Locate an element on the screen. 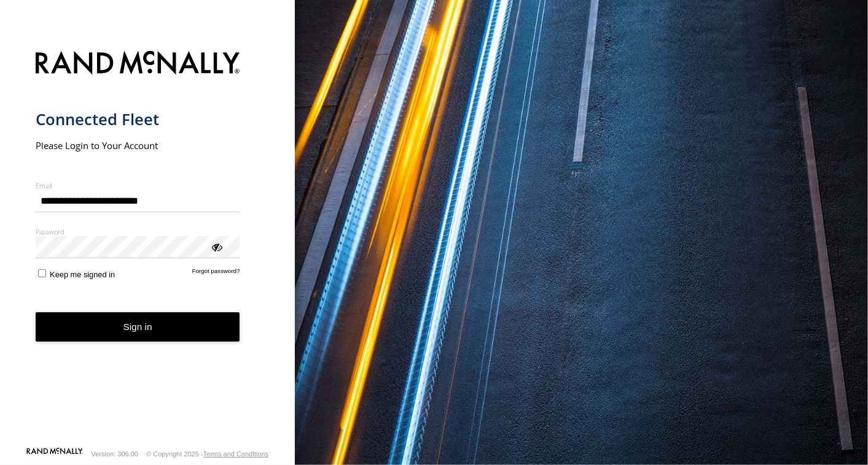 The image size is (868, 465). h1: Connected Fleet is located at coordinates (138, 119).